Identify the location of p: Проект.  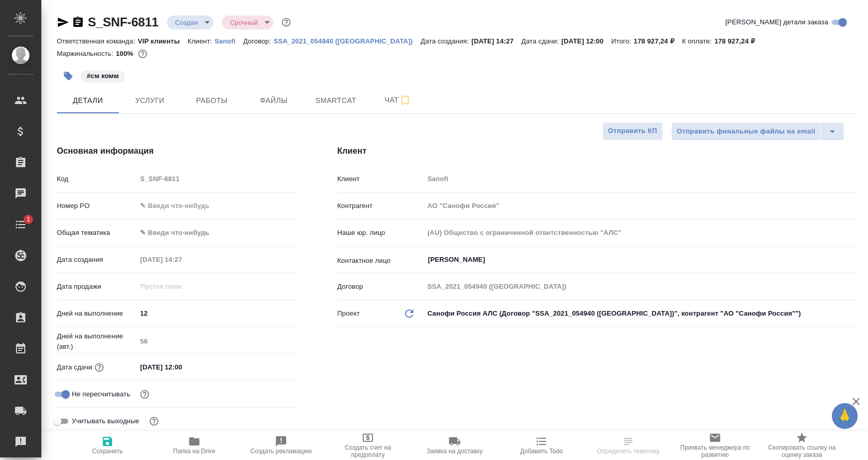
(349, 313).